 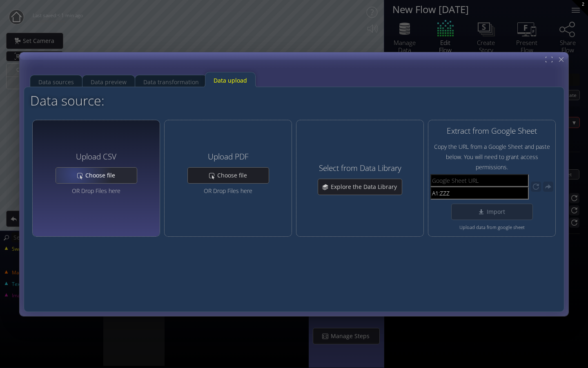 What do you see at coordinates (492, 226) in the screenshot?
I see `span: Upload data from google sheet` at bounding box center [492, 226].